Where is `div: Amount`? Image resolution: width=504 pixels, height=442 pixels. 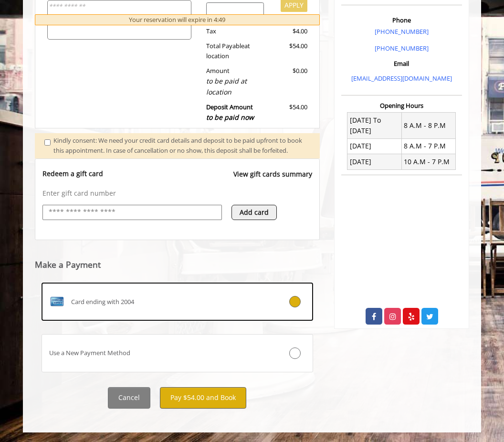
div: Amount is located at coordinates (235, 82).